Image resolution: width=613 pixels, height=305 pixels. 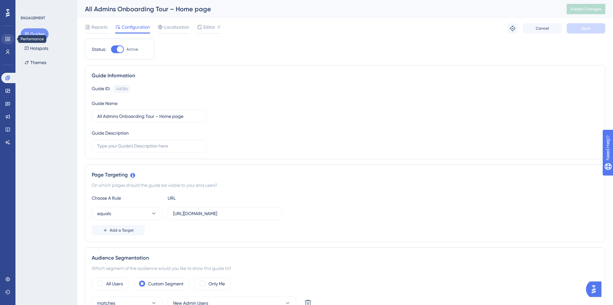 I want to click on div: 148386, so click(x=122, y=89).